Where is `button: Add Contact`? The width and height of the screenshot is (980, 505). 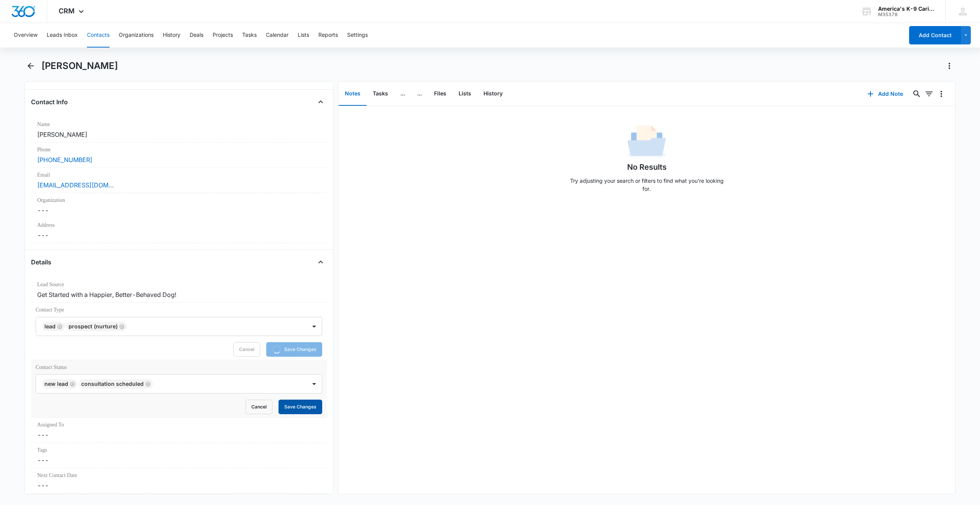
button: Add Contact is located at coordinates (935, 36).